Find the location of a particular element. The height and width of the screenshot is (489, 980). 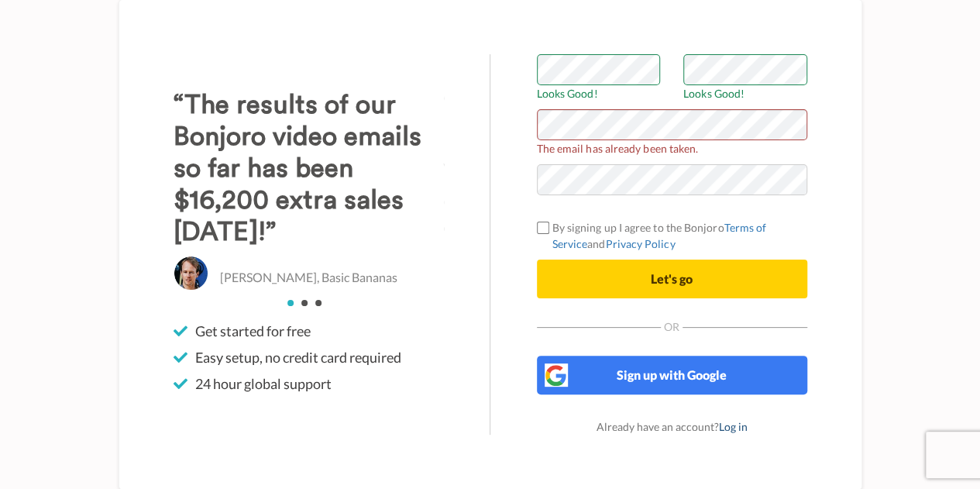

span: Easy setup, no credit card required is located at coordinates (298, 357).